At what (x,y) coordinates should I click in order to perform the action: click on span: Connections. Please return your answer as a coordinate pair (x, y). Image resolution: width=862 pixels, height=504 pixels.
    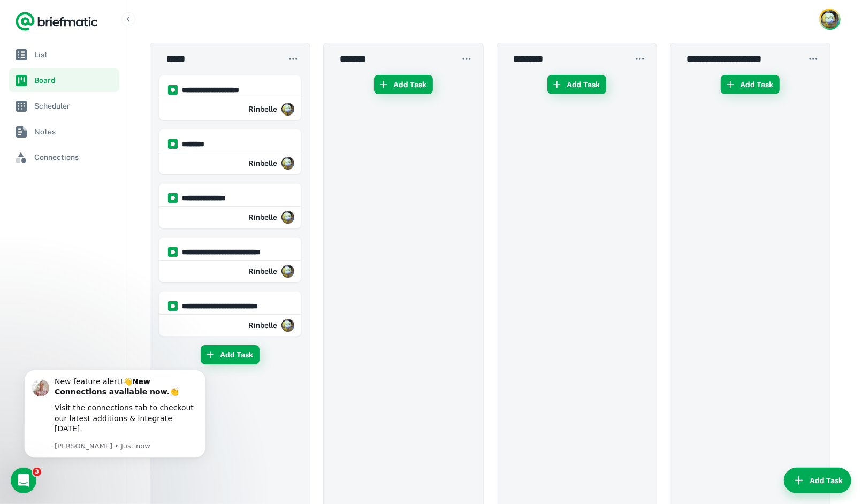
    Looking at the image, I should click on (74, 157).